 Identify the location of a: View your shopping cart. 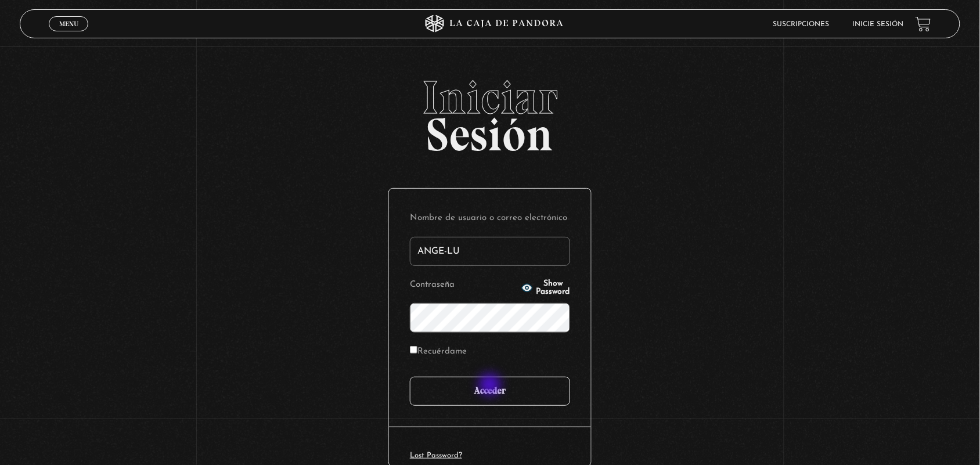
(923, 23).